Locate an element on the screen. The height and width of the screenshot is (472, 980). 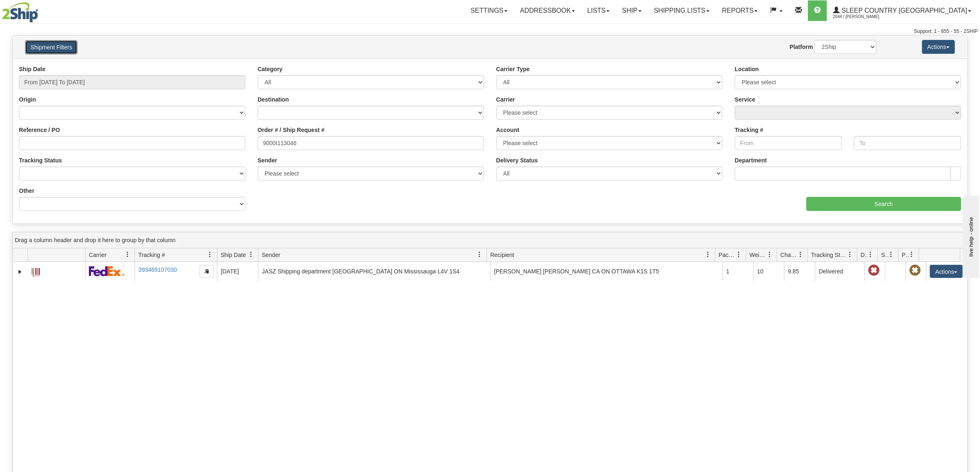
a: Weight filter column settings is located at coordinates (770, 255).